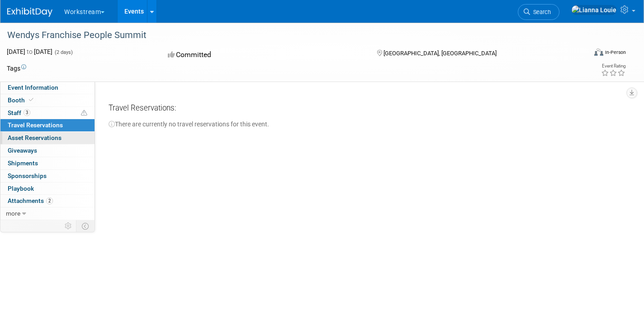  I want to click on a: Staff3, so click(47, 113).